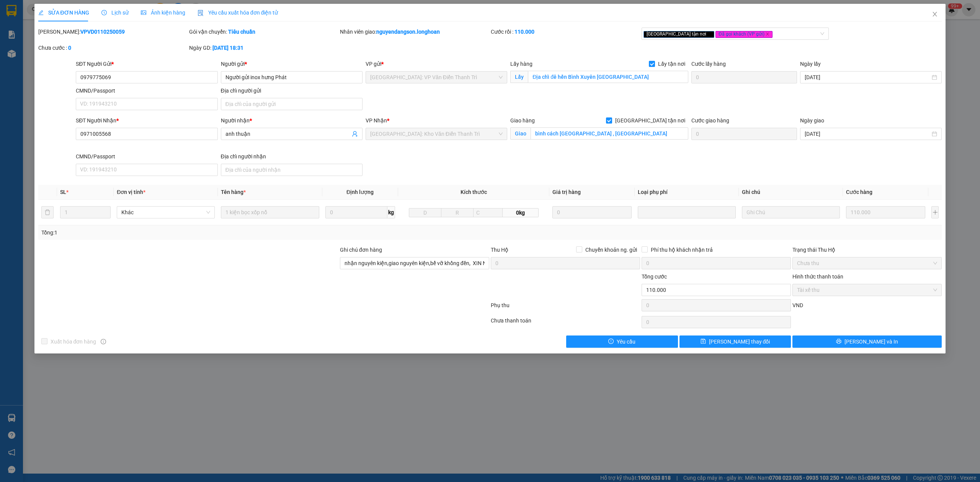  What do you see at coordinates (457, 213) in the screenshot?
I see `input: R` at bounding box center [457, 213].